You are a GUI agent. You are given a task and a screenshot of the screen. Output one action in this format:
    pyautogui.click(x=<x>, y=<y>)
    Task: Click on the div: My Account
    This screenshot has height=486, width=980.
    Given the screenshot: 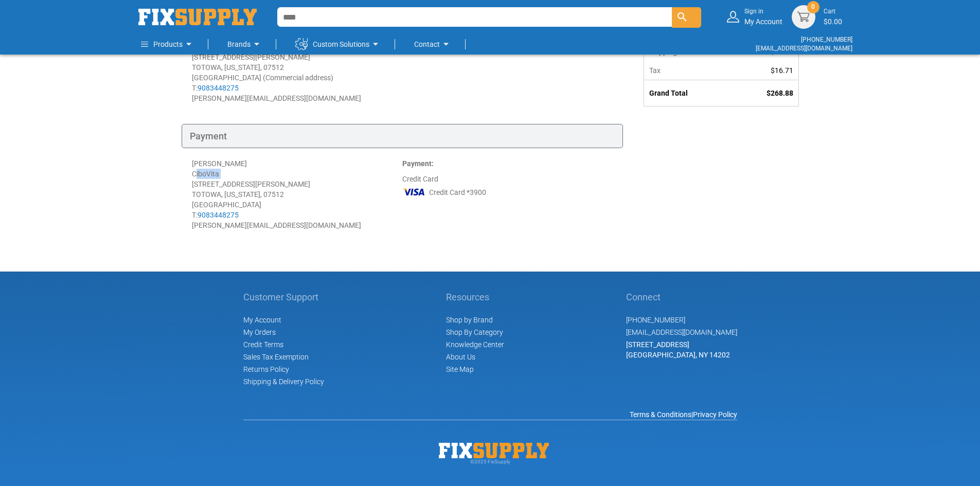 What is the action you would take?
    pyautogui.click(x=763, y=17)
    